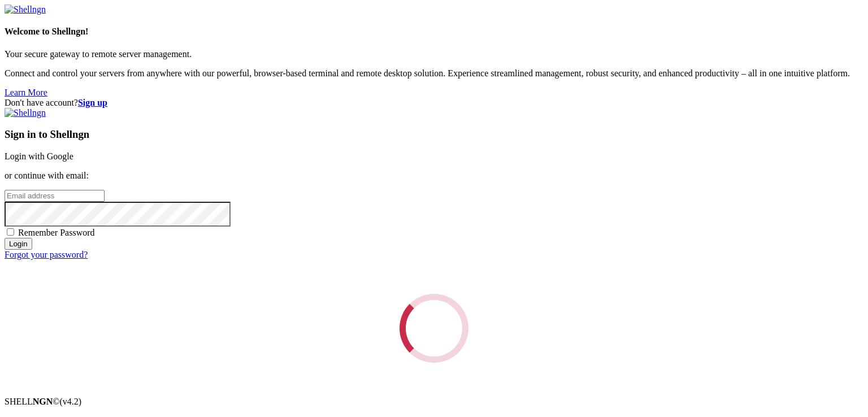 The height and width of the screenshot is (417, 868). Describe the element at coordinates (39, 156) in the screenshot. I see `a: Login with Google` at that location.